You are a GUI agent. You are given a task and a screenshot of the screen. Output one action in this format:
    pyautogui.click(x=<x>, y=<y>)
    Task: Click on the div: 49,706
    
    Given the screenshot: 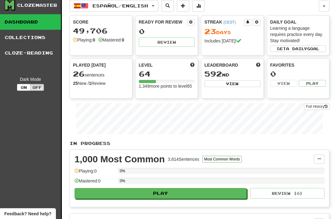 What is the action you would take?
    pyautogui.click(x=101, y=31)
    